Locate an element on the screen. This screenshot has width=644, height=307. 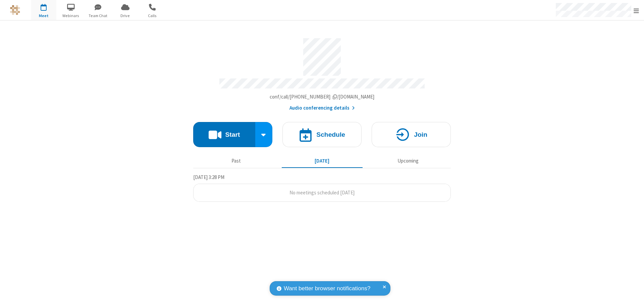
button: Audio conferencing details is located at coordinates (322, 108).